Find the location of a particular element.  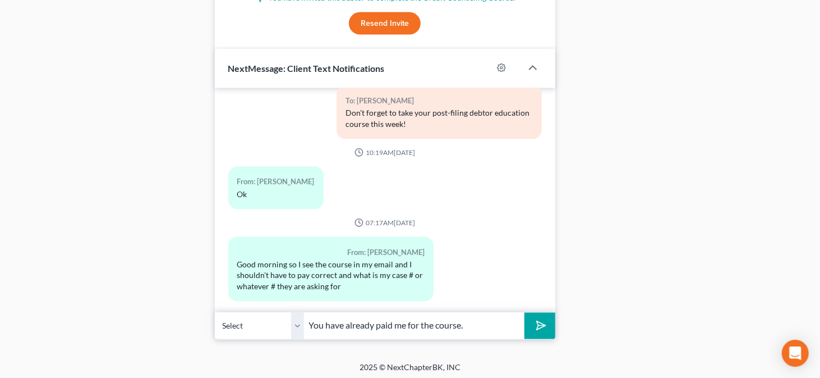

div: Open Intercom Messenger is located at coordinates (796, 353).